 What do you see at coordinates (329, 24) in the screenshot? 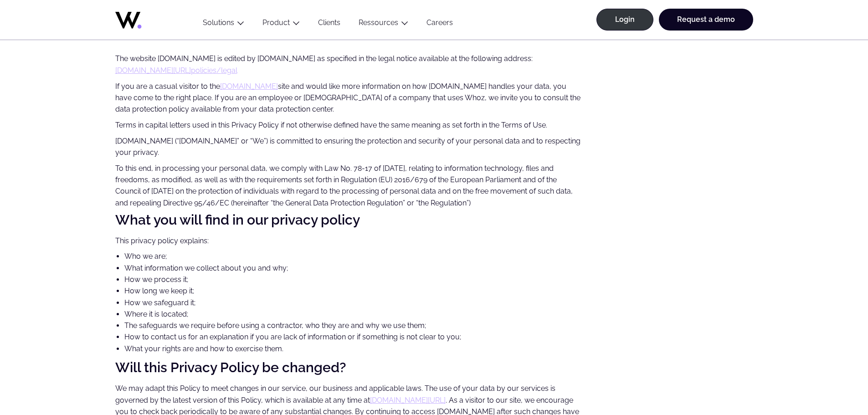
I see `a: Clients` at bounding box center [329, 24].